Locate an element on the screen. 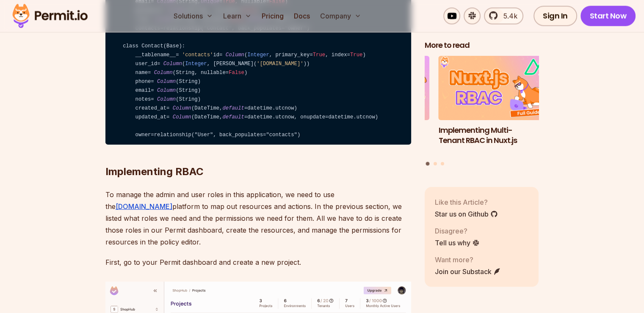  a: Tell us why is located at coordinates (457, 242).